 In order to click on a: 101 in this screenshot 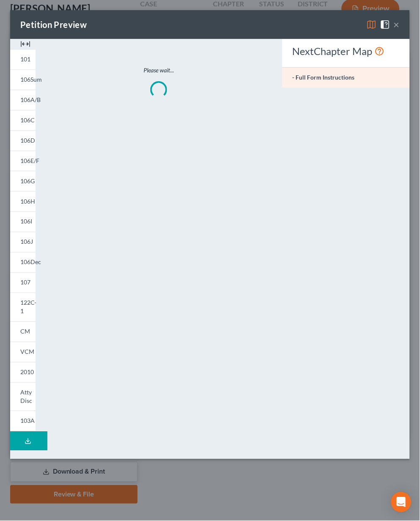, I will do `click(23, 59)`.